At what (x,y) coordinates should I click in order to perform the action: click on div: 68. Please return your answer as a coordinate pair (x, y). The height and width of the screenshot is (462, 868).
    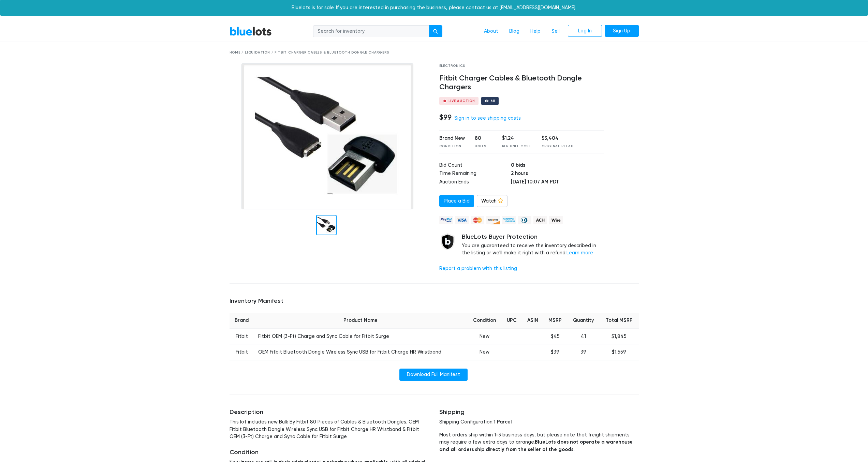
    Looking at the image, I should click on (493, 101).